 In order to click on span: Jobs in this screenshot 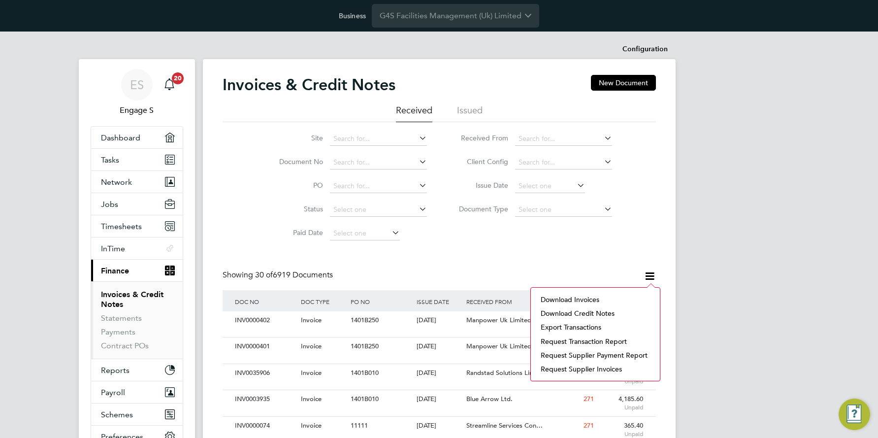, I will do `click(109, 204)`.